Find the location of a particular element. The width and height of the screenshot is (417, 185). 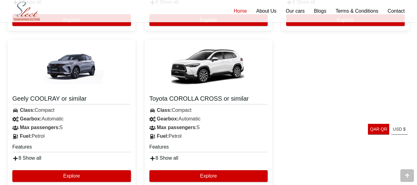

h4: Toyota COROLLA CROSS or similar is located at coordinates (209, 99).